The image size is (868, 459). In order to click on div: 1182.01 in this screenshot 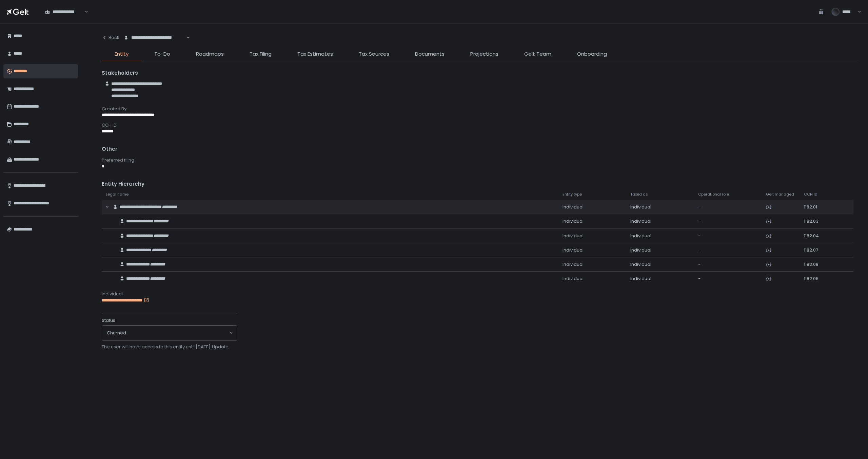, I will do `click(815, 207)`.